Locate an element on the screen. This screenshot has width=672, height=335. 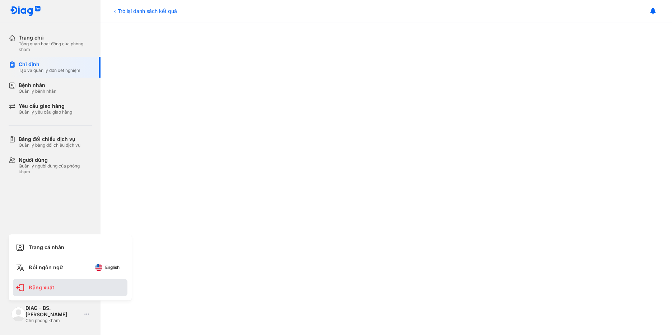
button: English is located at coordinates (107, 267).